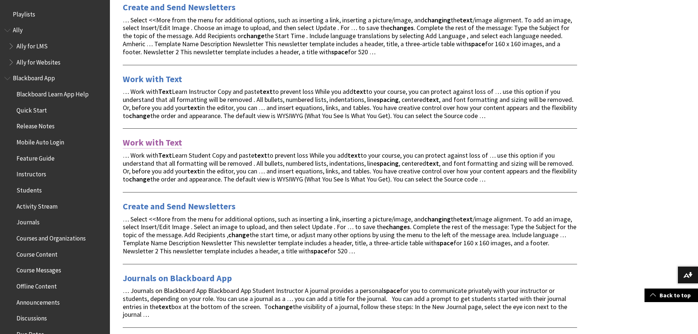 This screenshot has width=698, height=334. What do you see at coordinates (31, 173) in the screenshot?
I see `span: Instructors` at bounding box center [31, 173].